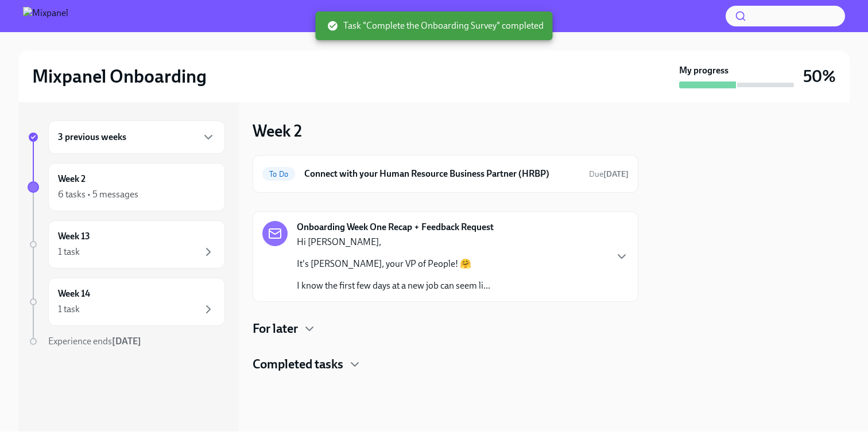  I want to click on a: Week 131 task, so click(126, 244).